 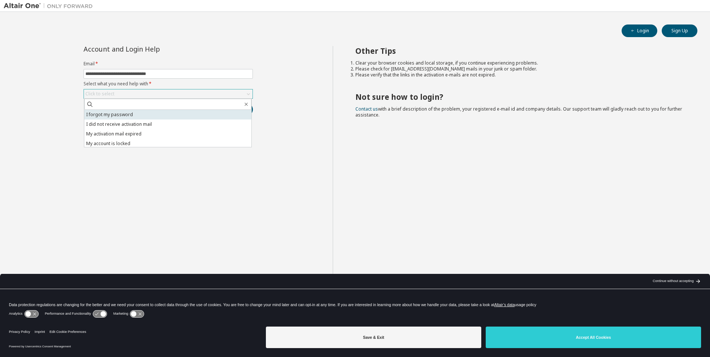 What do you see at coordinates (520, 97) in the screenshot?
I see `h2: Not sure how to login?` at bounding box center [520, 97].